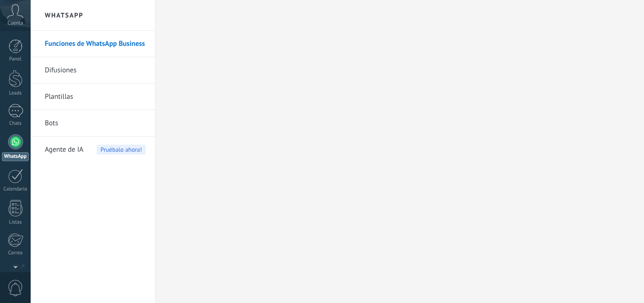  What do you see at coordinates (16, 253) in the screenshot?
I see `div: Correo` at bounding box center [16, 253].